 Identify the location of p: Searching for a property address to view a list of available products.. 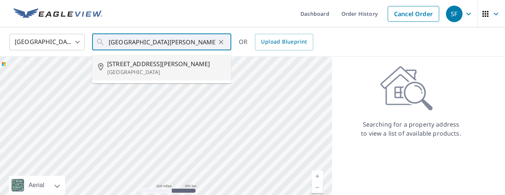
(411, 129).